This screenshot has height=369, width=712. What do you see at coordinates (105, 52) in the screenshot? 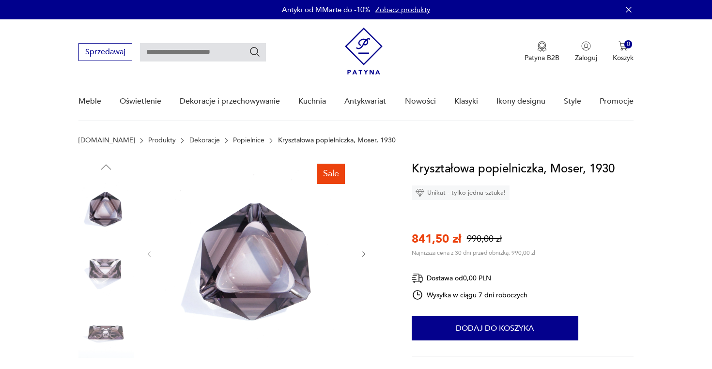
I see `button: Sprzedawaj` at bounding box center [105, 52].